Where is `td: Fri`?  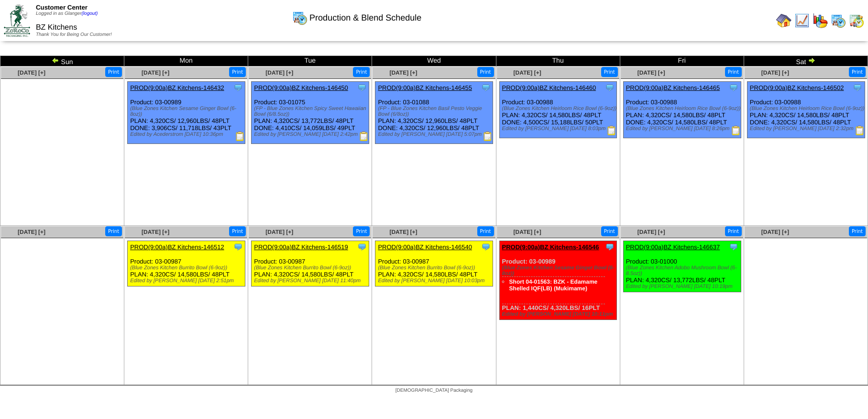
td: Fri is located at coordinates (682, 61).